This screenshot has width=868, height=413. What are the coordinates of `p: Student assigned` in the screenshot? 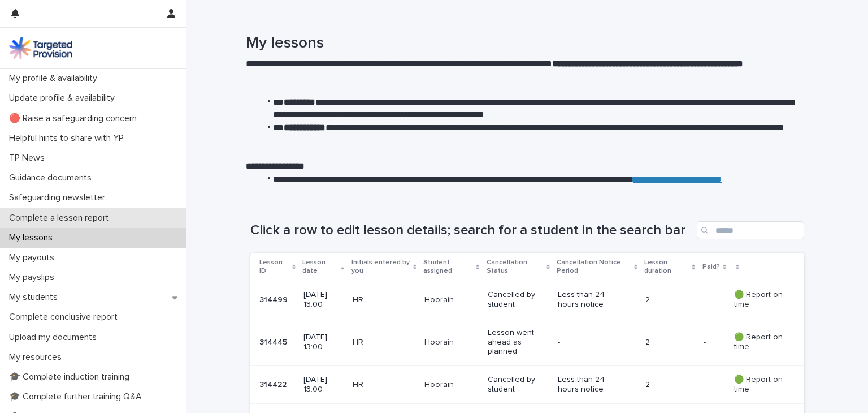 It's located at (448, 266).